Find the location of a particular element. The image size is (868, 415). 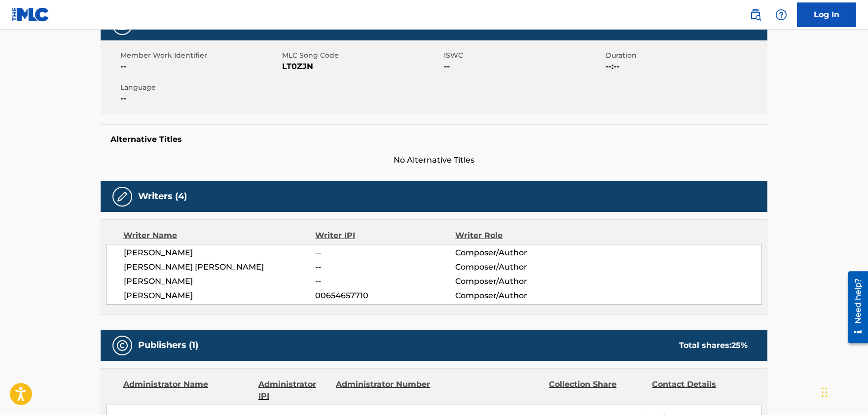

div: Total shares: is located at coordinates (713, 346).